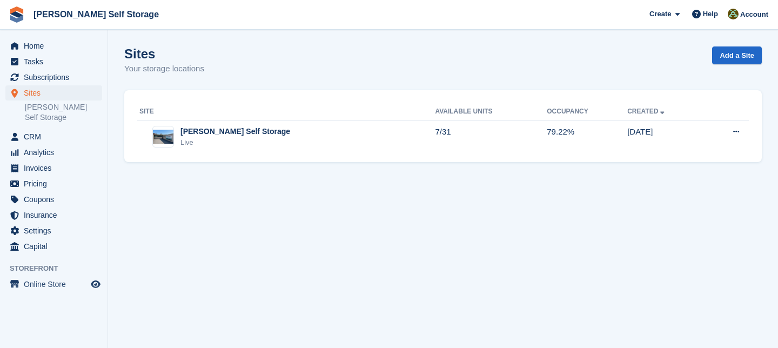 Image resolution: width=778 pixels, height=348 pixels. What do you see at coordinates (96, 284) in the screenshot?
I see `a: Preview store` at bounding box center [96, 284].